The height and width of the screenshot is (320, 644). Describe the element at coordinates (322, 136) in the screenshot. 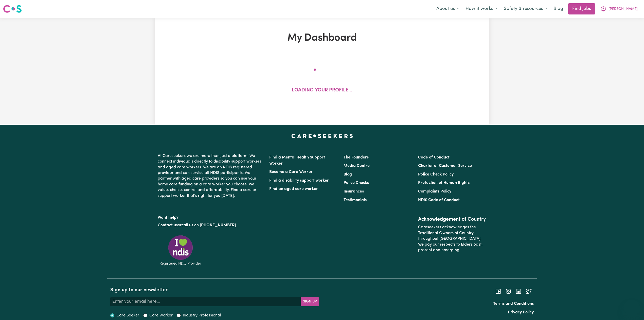

I see `a: Careseekers home page` at that location.